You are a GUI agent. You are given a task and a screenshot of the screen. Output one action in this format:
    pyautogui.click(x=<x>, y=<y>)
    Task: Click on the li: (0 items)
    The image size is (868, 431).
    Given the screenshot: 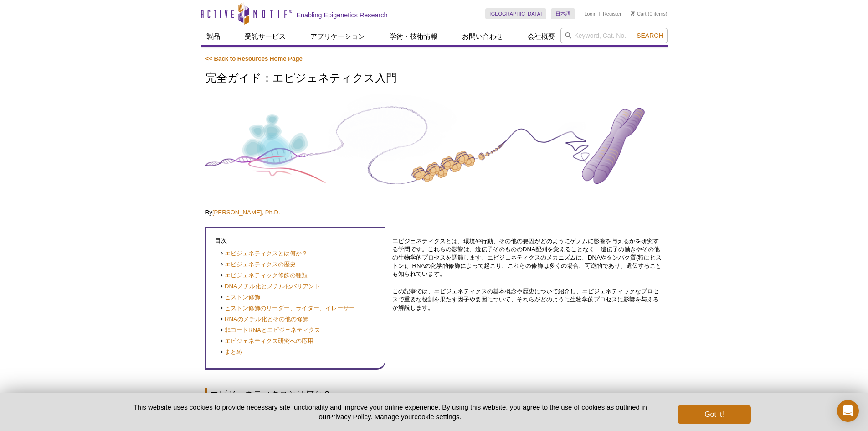 What is the action you would take?
    pyautogui.click(x=649, y=14)
    